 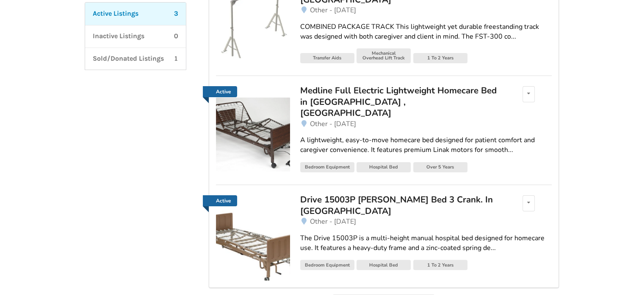 What do you see at coordinates (426, 32) in the screenshot?
I see `a: COMBINED PACKAGE TRACK This lightweight yet durable freestanding track was designed with both car...` at bounding box center [426, 32].